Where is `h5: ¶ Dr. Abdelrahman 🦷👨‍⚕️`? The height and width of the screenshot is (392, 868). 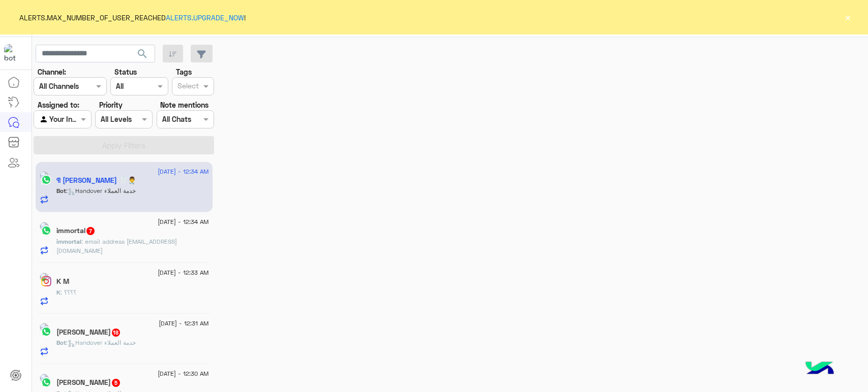
h5: ¶ Dr. Abdelrahman 🦷👨‍⚕️ is located at coordinates (96, 181).